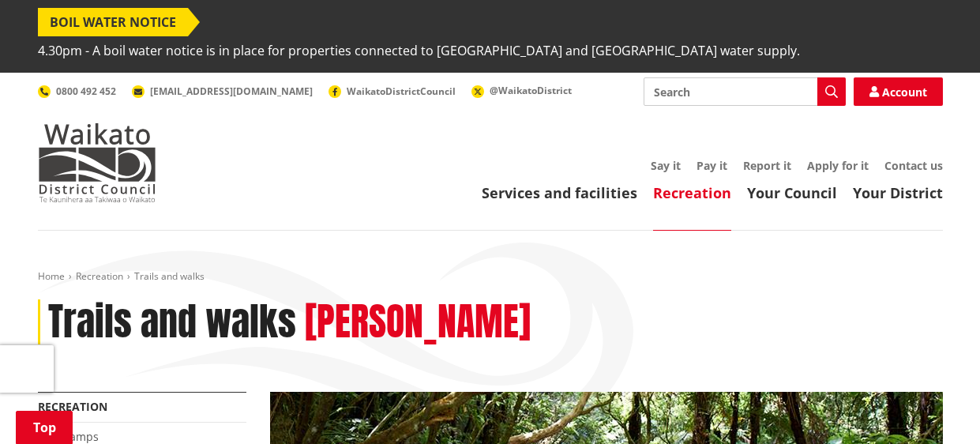 The image size is (980, 444). Describe the element at coordinates (792, 193) in the screenshot. I see `a: Your Council` at that location.